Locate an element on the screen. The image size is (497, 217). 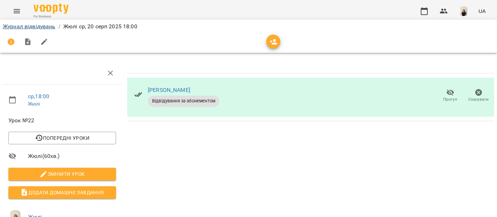
span: Прогул is located at coordinates (451, 99).